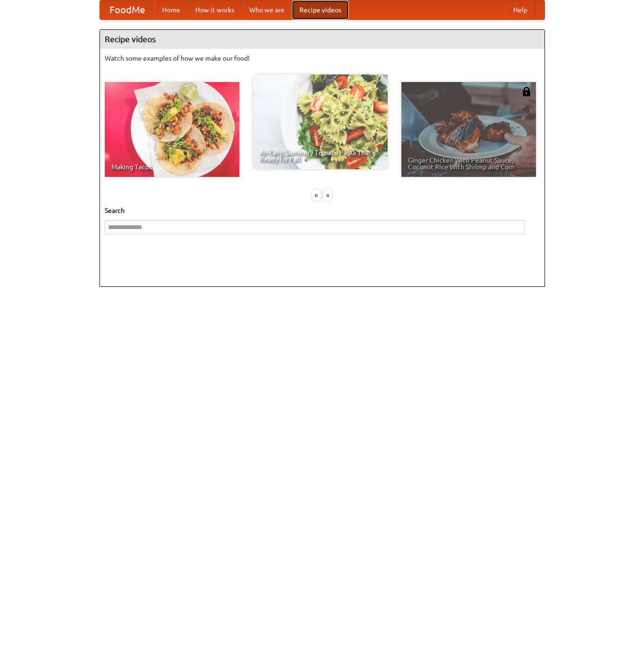 The height and width of the screenshot is (671, 644). I want to click on p: Watch some examples of how we make our food!, so click(322, 58).